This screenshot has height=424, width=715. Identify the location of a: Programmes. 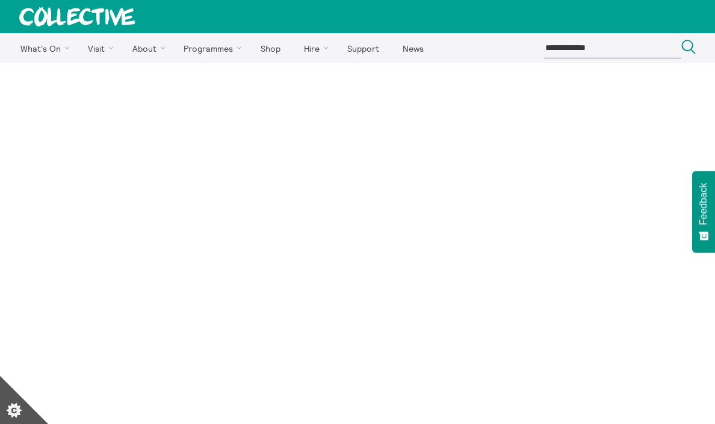
(211, 48).